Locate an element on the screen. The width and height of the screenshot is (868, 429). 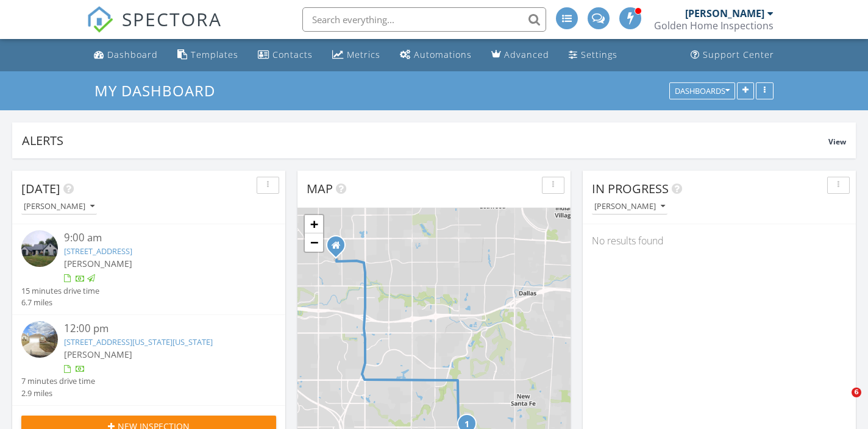
div: No results found is located at coordinates (719, 241).